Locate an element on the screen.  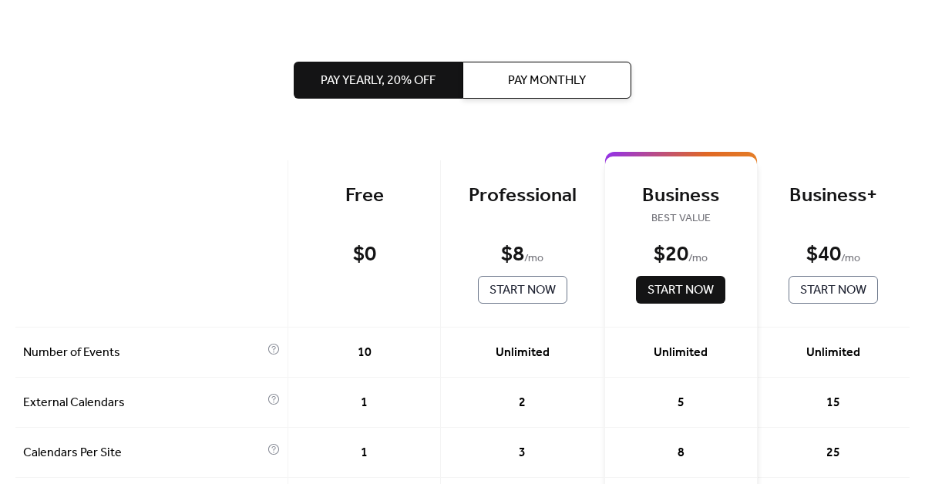
span: 5 is located at coordinates (681, 403).